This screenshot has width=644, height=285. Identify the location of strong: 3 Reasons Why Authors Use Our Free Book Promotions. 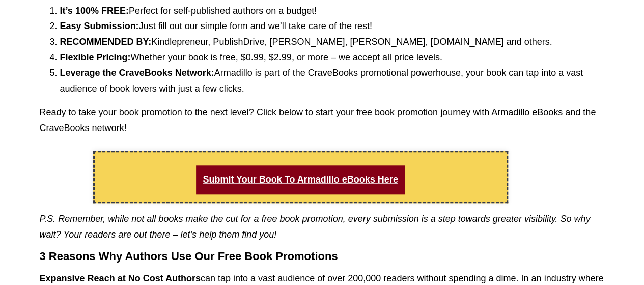
(189, 256).